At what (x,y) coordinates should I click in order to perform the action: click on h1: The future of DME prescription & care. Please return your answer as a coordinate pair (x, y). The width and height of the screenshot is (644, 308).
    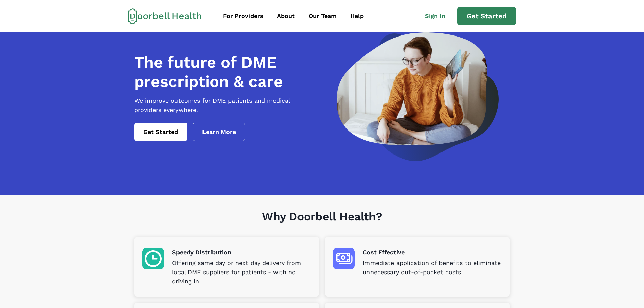
    Looking at the image, I should click on (226, 72).